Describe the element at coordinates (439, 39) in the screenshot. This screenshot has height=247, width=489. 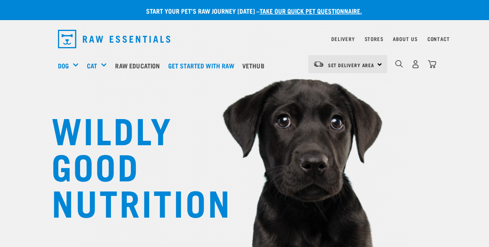
I see `a: Contact` at that location.